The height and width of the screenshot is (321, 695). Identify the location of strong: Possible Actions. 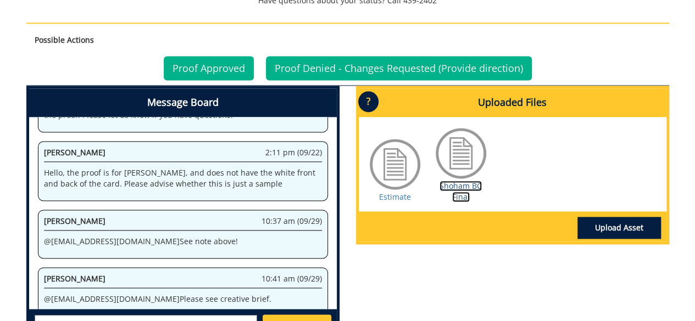
(64, 40).